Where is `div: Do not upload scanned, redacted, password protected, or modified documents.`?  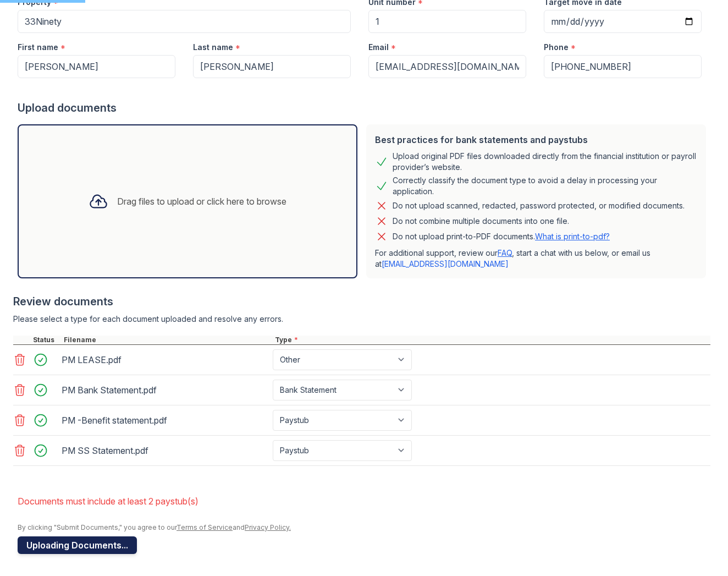
div: Do not upload scanned, redacted, password protected, or modified documents. is located at coordinates (538, 205).